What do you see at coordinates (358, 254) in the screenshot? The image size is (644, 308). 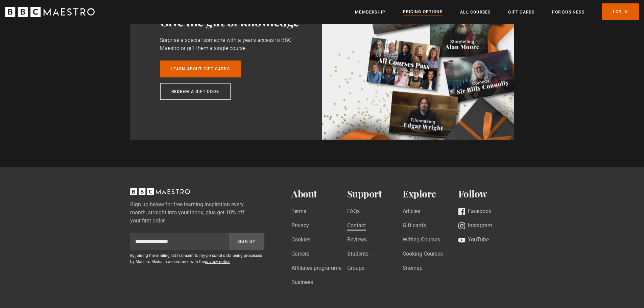 I see `a: Students` at bounding box center [358, 254].